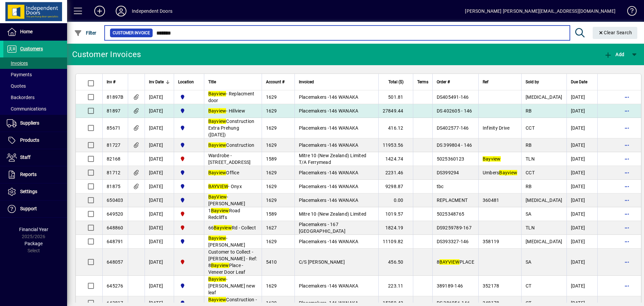 This screenshot has width=644, height=306. What do you see at coordinates (500, 173) in the screenshot?
I see `span: Umbers` at bounding box center [500, 173].